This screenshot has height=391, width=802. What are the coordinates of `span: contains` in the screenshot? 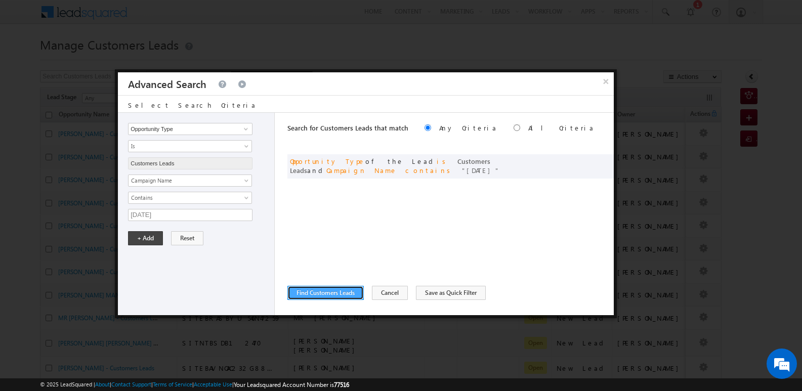 It's located at (430, 170).